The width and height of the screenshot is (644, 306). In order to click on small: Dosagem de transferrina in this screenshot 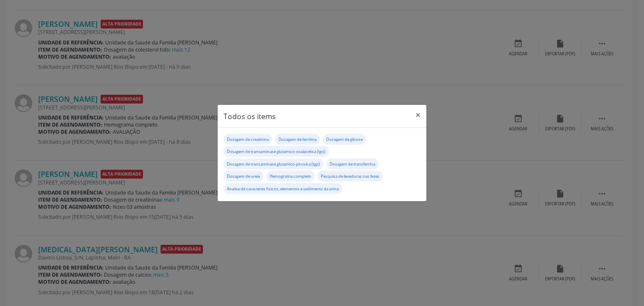, I will do `click(352, 164)`.